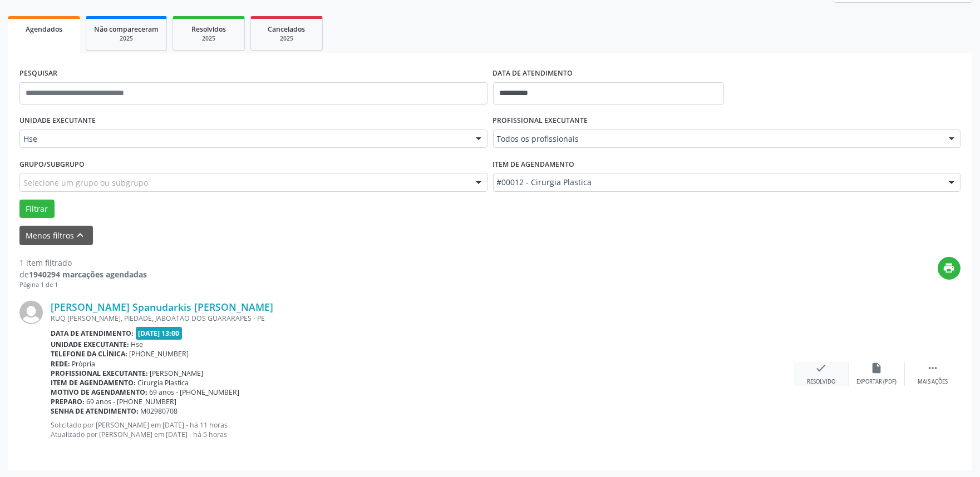 The width and height of the screenshot is (980, 477). What do you see at coordinates (93, 382) in the screenshot?
I see `b: Item de agendamento:` at bounding box center [93, 382].